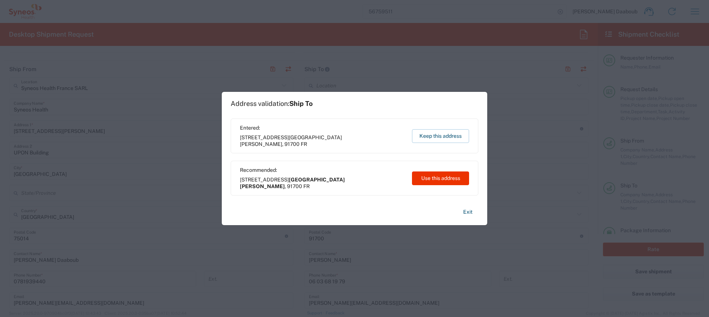 This screenshot has height=317, width=709. What do you see at coordinates (322, 170) in the screenshot?
I see `span: Recommended:` at bounding box center [322, 170].